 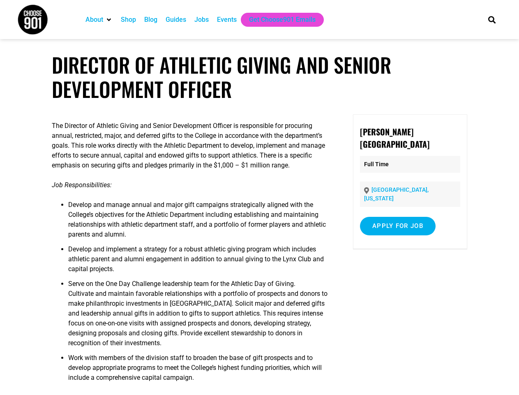 I want to click on div: Shop, so click(x=128, y=20).